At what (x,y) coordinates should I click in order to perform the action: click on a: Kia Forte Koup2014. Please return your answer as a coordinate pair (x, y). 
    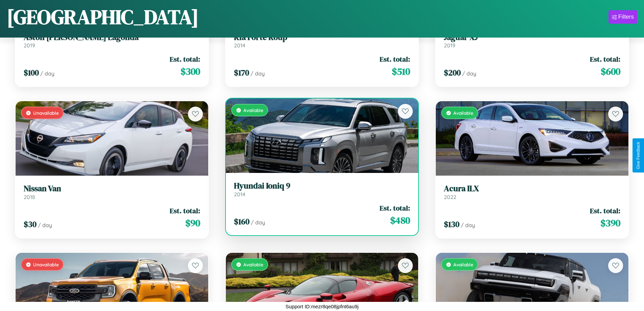
    Looking at the image, I should click on (322, 41).